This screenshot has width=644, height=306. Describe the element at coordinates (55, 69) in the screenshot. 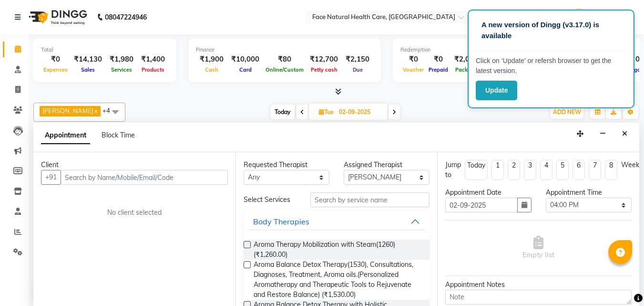

I see `span: Expenses` at that location.